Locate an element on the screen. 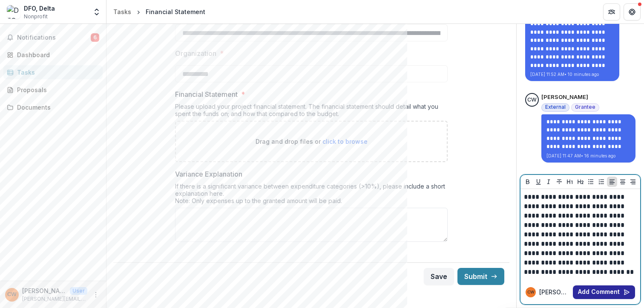 Image resolution: width=644 pixels, height=308 pixels. span: Notifications is located at coordinates (54, 37).